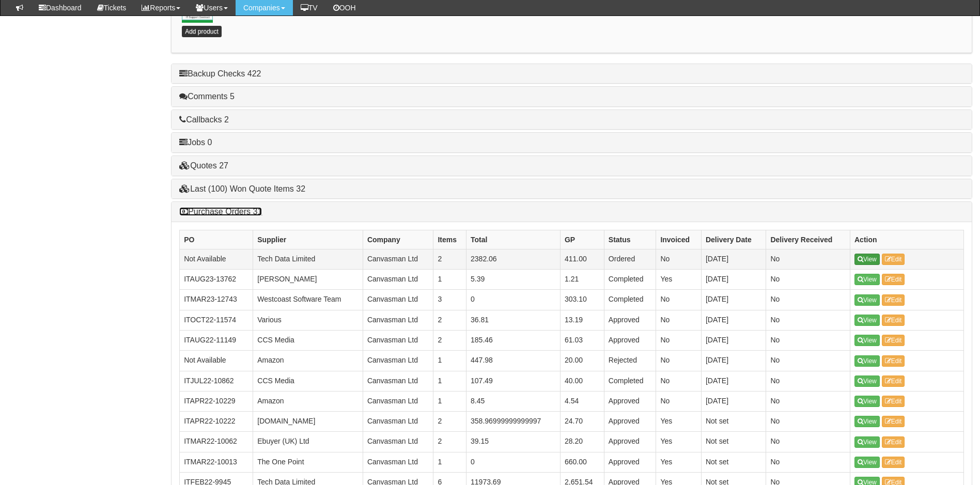  What do you see at coordinates (217, 401) in the screenshot?
I see `td: ITAPR22-10229` at bounding box center [217, 401].